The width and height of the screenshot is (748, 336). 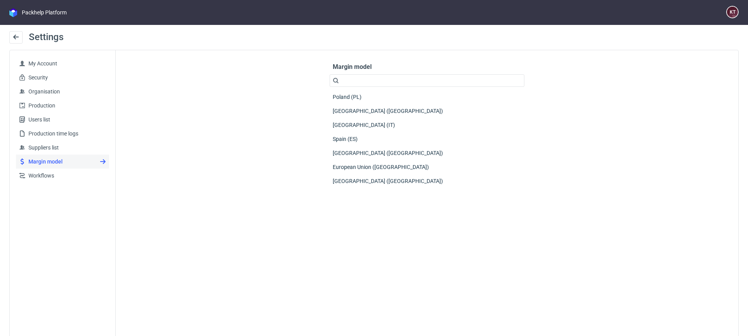 I want to click on a: Margin model, so click(x=62, y=162).